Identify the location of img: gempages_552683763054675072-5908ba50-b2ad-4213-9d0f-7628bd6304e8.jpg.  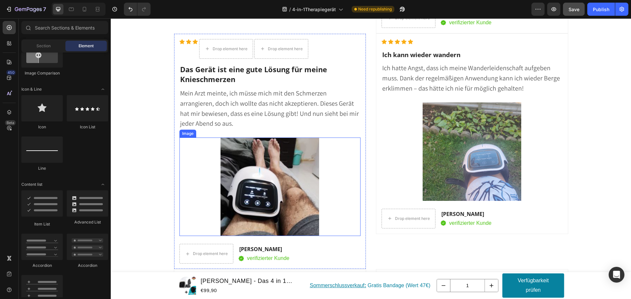
(361, 133).